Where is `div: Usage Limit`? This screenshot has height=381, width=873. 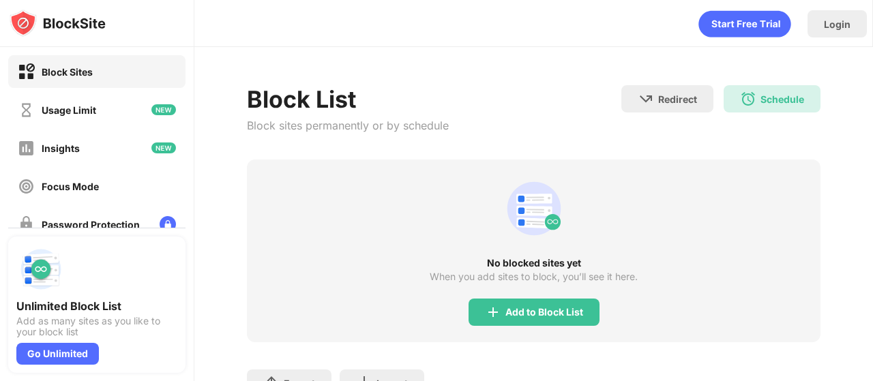
div: Usage Limit is located at coordinates (69, 110).